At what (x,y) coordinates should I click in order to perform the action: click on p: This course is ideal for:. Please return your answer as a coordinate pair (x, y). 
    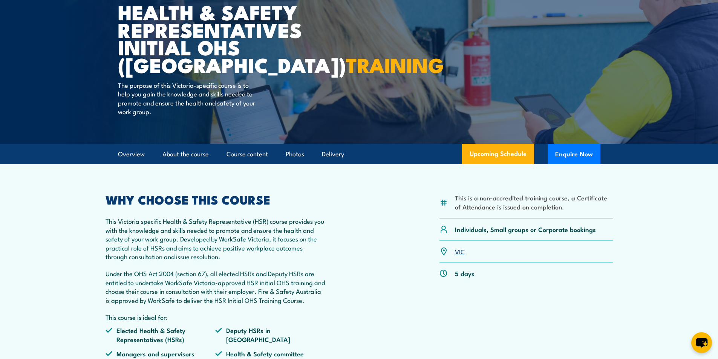
    Looking at the image, I should click on (216, 317).